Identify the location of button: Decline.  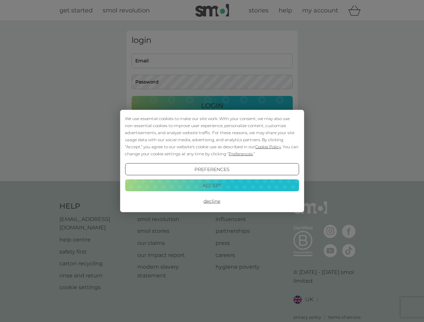
(212, 201).